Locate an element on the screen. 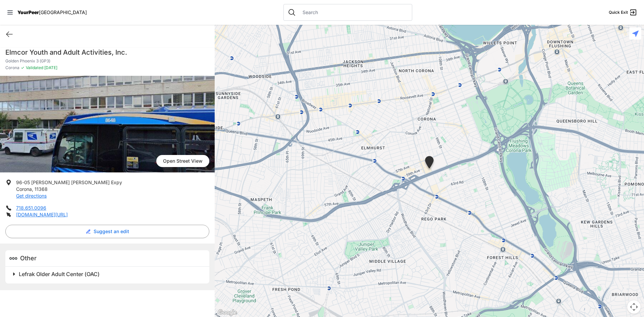 This screenshot has height=317, width=644. span: Other is located at coordinates (28, 258).